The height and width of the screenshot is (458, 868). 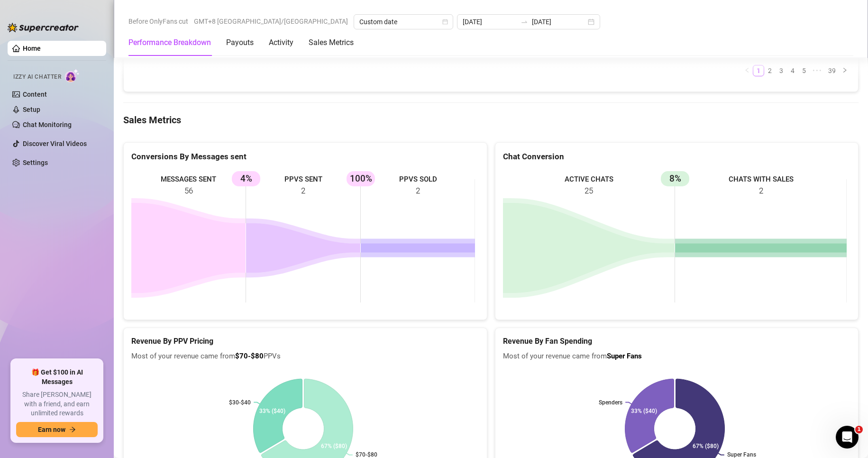 What do you see at coordinates (624, 356) in the screenshot?
I see `b: Super Fans` at bounding box center [624, 356].